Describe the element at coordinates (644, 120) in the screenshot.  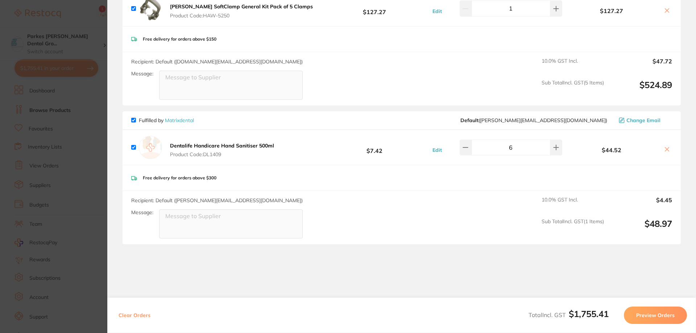
I see `span: Change Email` at that location.